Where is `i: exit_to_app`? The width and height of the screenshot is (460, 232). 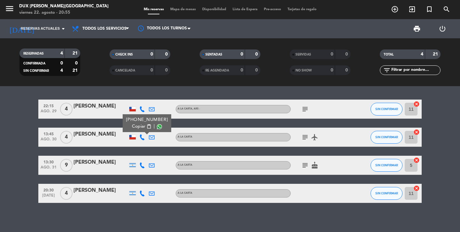 i: exit_to_app is located at coordinates (412, 9).